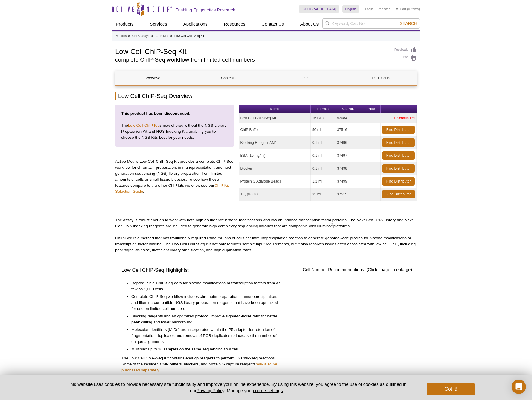  I want to click on a: ChIP Assays, so click(141, 36).